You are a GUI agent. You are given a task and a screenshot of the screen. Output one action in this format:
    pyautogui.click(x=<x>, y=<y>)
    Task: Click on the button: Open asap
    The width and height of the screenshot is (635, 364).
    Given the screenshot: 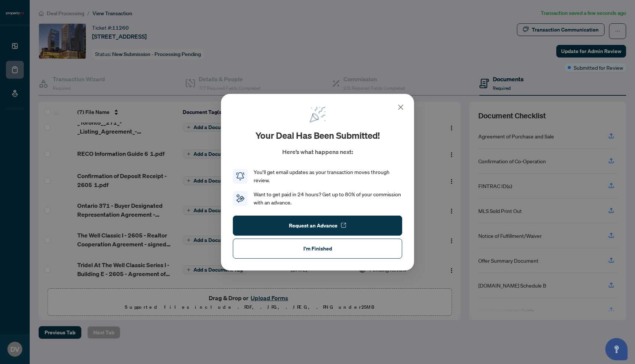 What is the action you would take?
    pyautogui.click(x=616, y=349)
    